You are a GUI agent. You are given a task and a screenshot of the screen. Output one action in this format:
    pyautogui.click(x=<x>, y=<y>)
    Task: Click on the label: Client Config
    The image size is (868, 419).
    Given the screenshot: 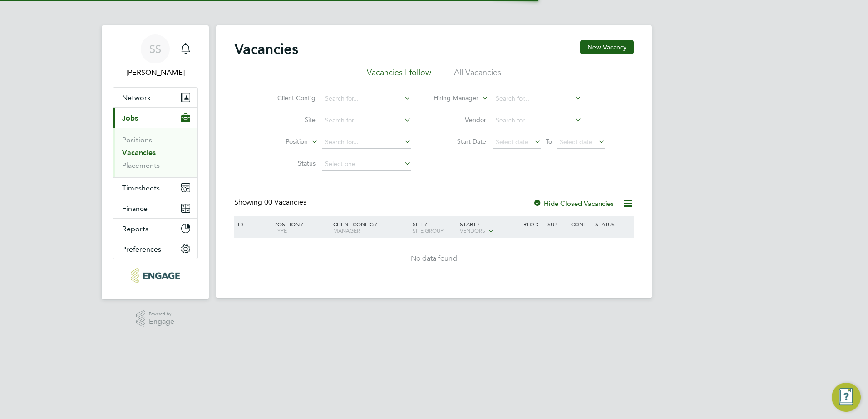 What is the action you would take?
    pyautogui.click(x=289, y=98)
    